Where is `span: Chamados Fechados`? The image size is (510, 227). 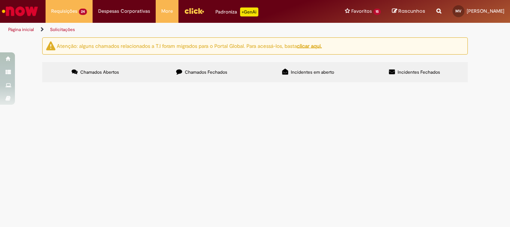 span: Chamados Fechados is located at coordinates (206, 72).